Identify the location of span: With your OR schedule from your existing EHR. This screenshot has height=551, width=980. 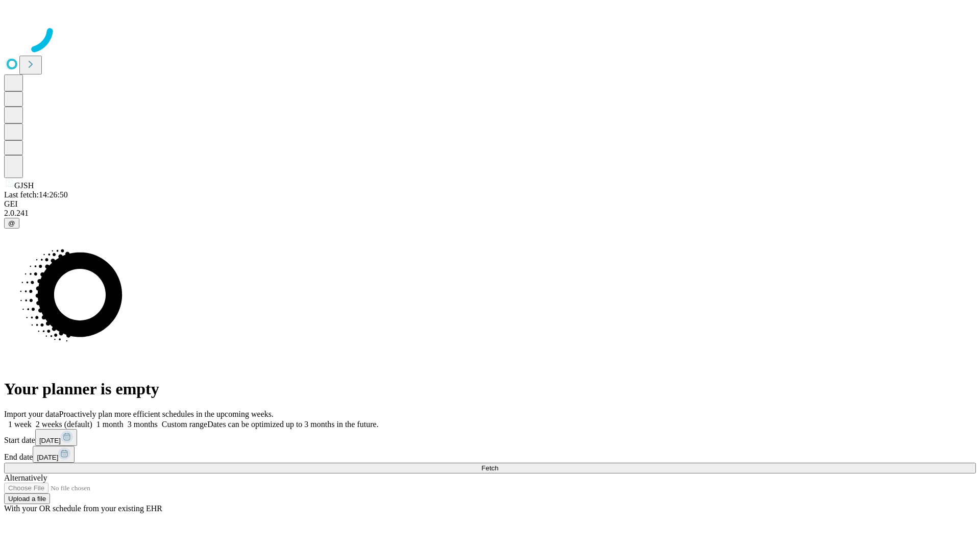
(83, 508).